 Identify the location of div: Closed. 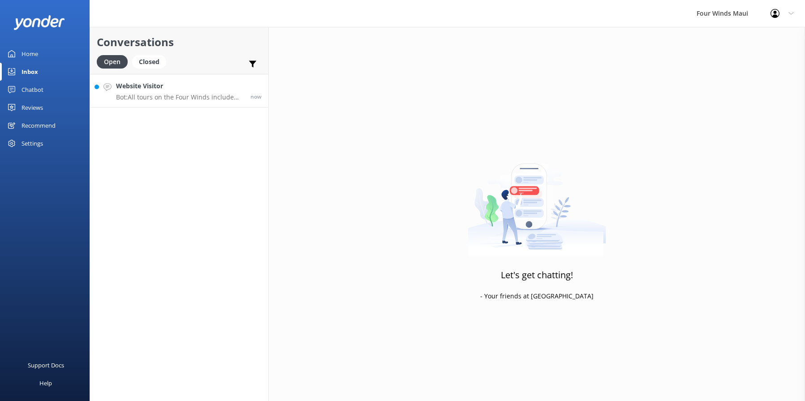
(149, 62).